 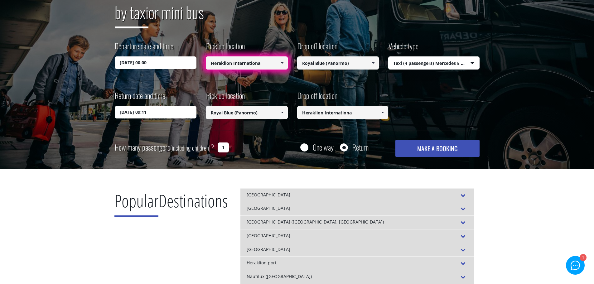 I want to click on label: How many passengers ?, so click(x=164, y=147).